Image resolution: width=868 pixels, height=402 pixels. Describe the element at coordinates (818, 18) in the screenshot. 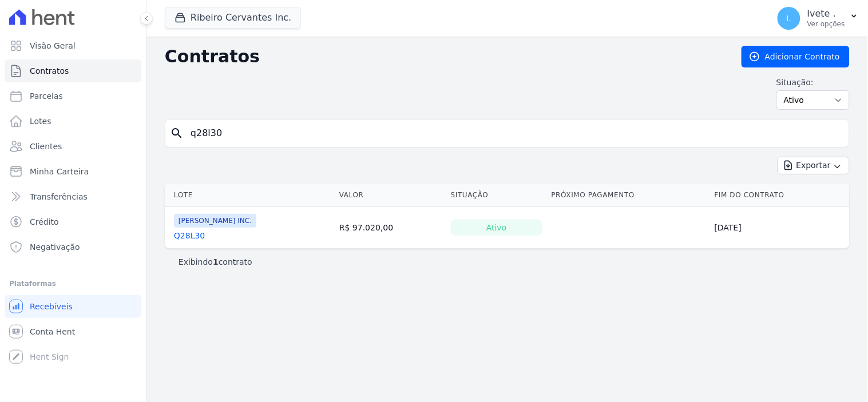

I see `button: I. Ivete . Ver opções` at that location.